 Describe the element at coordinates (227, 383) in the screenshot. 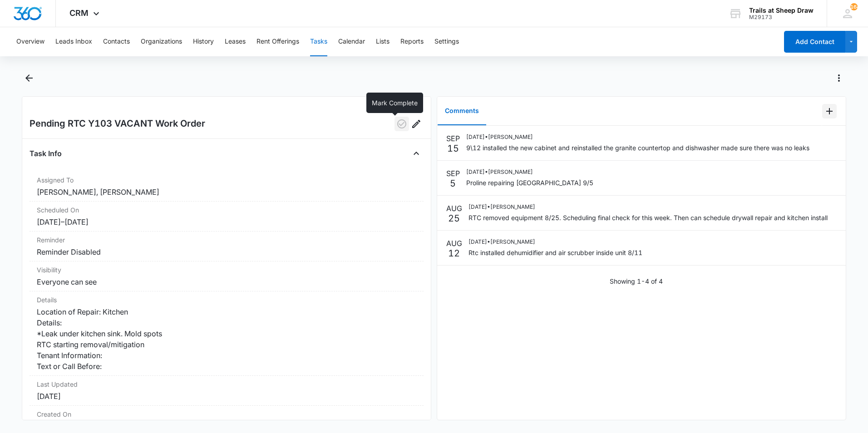

I see `dt: Last Updated` at that location.